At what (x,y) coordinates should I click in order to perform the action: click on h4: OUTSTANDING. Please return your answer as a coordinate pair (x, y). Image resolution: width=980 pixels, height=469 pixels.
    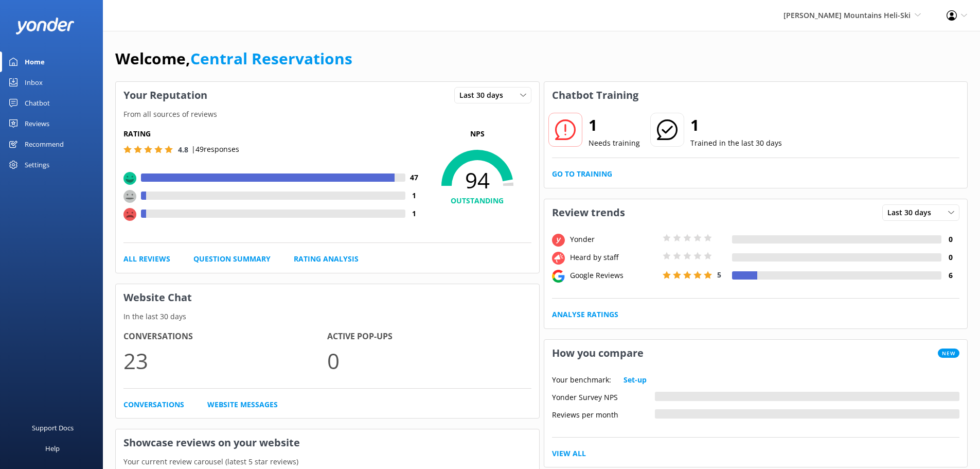
    Looking at the image, I should click on (477, 201).